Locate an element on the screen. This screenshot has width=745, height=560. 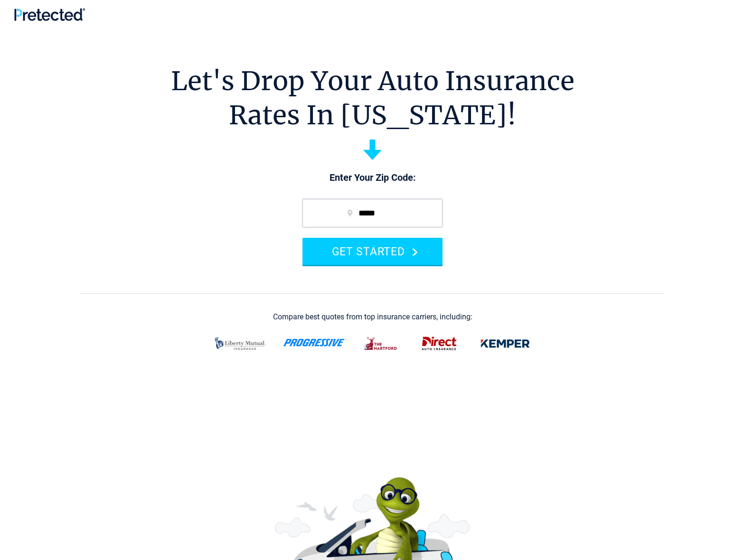
button: GET STARTED is located at coordinates (372, 251).